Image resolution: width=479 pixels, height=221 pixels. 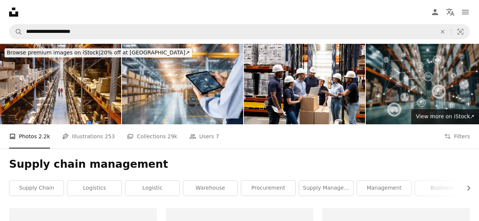 I want to click on a: Log in / Sign up, so click(x=435, y=12).